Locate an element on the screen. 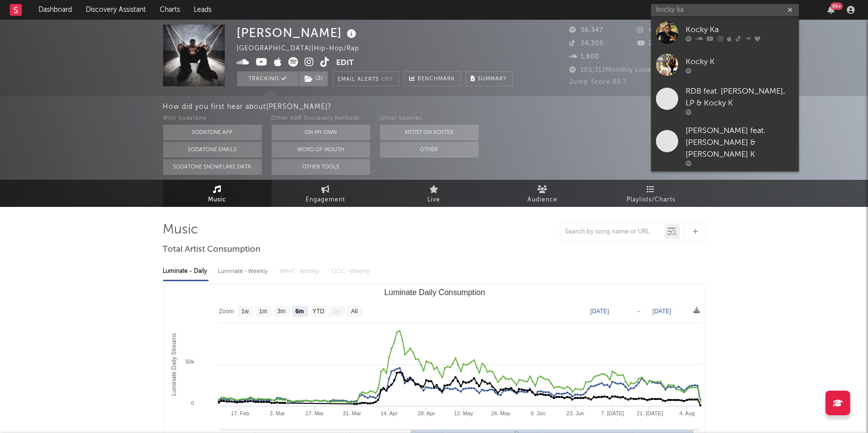 Image resolution: width=868 pixels, height=433 pixels. text: 50k is located at coordinates (190, 361).